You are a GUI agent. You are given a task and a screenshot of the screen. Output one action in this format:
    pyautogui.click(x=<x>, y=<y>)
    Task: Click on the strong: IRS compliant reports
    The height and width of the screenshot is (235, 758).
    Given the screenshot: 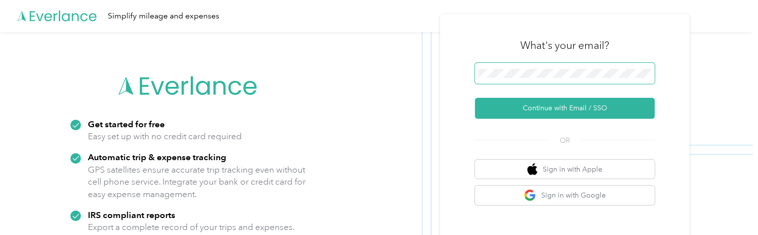 What is the action you would take?
    pyautogui.click(x=131, y=215)
    